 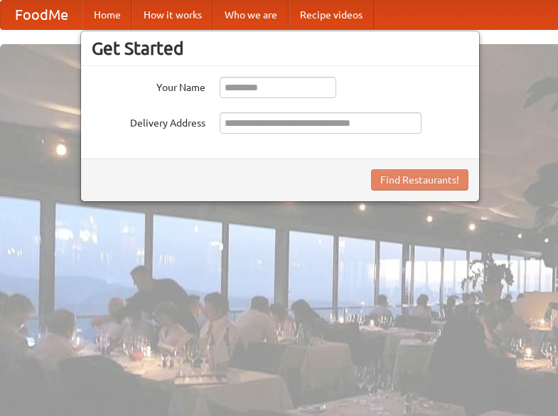 I want to click on a: Home, so click(x=107, y=15).